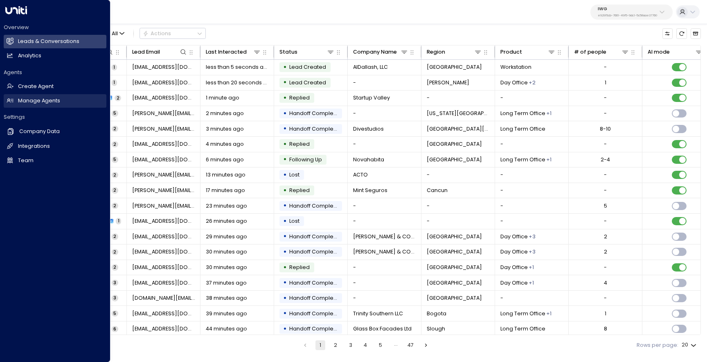  Describe the element at coordinates (226, 206) in the screenshot. I see `span: 23 minutes ago` at that location.